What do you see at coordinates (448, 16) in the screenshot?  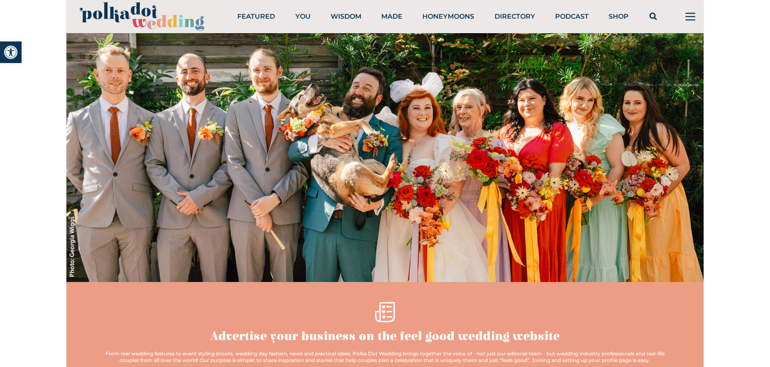 I see `a: Honeymoons` at bounding box center [448, 16].